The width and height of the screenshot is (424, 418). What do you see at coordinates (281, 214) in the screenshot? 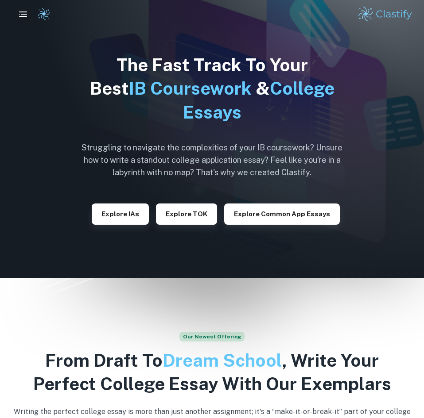
I see `button: Explore Common App essays` at bounding box center [281, 214].